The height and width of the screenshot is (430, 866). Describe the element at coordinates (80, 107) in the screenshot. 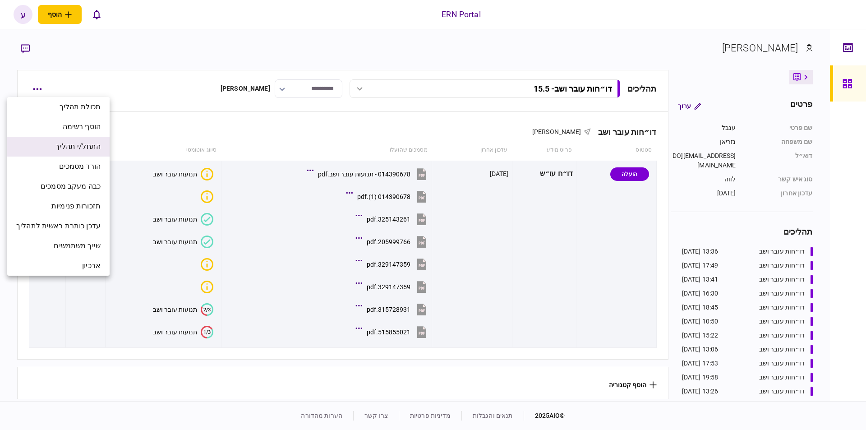

I see `span: תכולת תהליך` at that location.